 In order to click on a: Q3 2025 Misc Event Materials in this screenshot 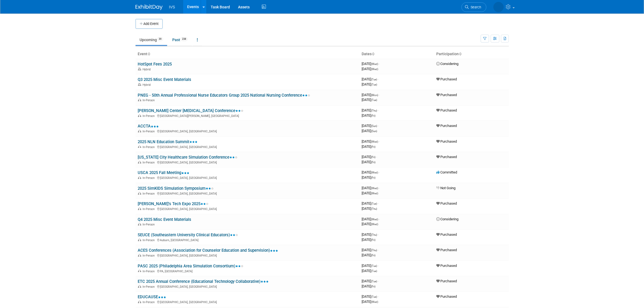, I will do `click(165, 80)`.